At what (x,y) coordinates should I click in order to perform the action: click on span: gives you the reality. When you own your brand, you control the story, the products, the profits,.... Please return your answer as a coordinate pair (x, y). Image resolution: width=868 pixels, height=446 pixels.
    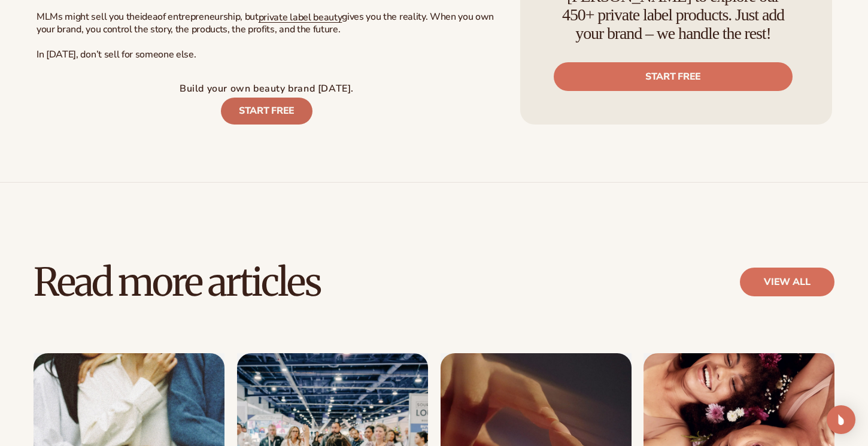
    Looking at the image, I should click on (265, 24).